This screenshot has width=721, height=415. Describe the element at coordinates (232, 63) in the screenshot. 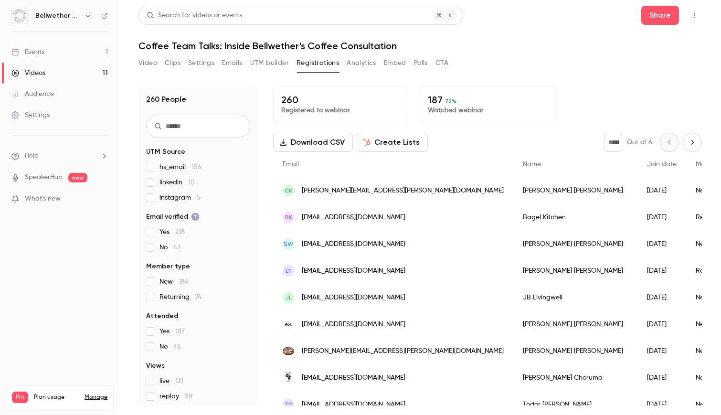

I see `button: Emails` at that location.